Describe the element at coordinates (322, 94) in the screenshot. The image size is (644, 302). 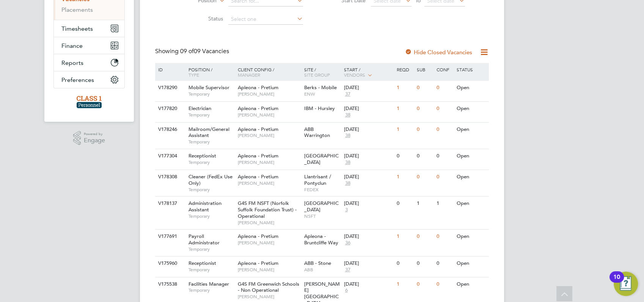
I see `span: ENW` at that location.